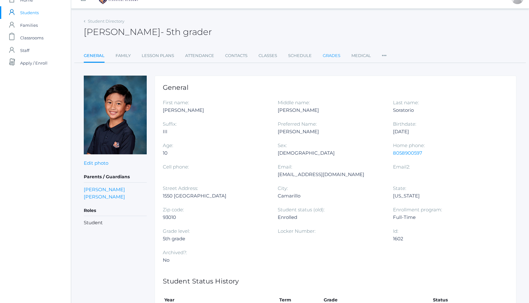 Image resolution: width=529 pixels, height=303 pixels. I want to click on label: Home phone:, so click(408, 145).